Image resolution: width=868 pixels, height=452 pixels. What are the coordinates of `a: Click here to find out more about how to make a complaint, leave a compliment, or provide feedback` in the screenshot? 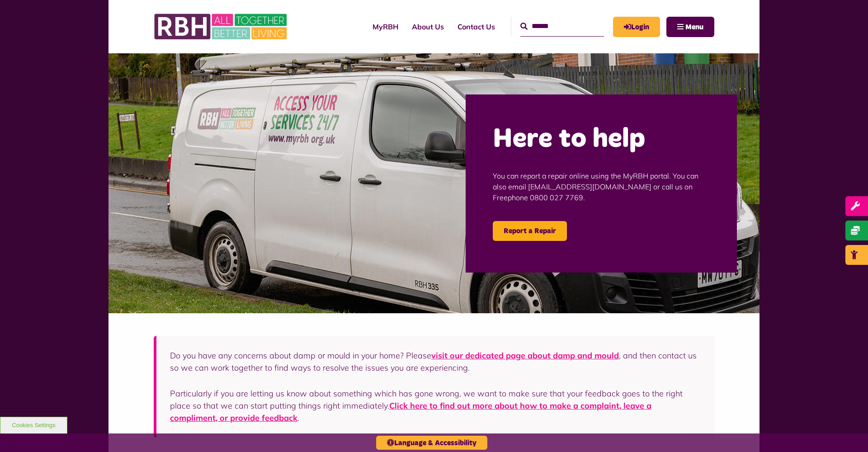 It's located at (410, 412).